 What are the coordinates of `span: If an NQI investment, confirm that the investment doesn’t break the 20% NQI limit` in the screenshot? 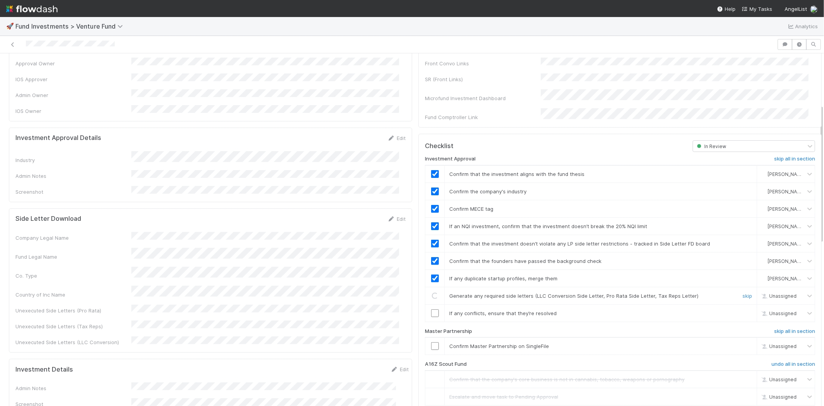 It's located at (548, 226).